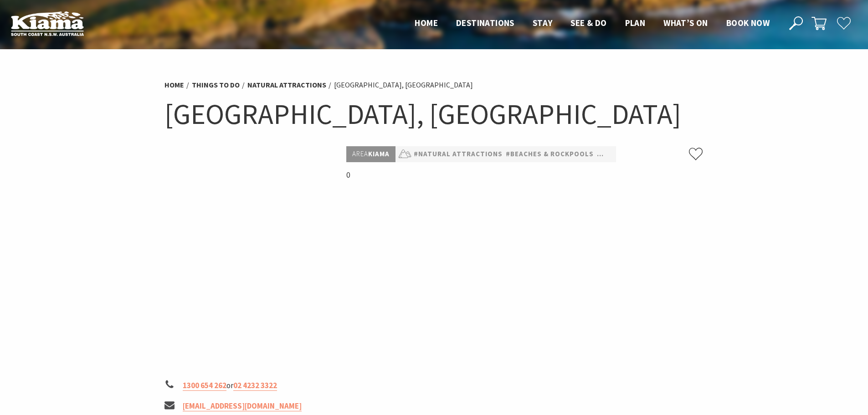  What do you see at coordinates (252, 385) in the screenshot?
I see `li: or` at bounding box center [252, 385].